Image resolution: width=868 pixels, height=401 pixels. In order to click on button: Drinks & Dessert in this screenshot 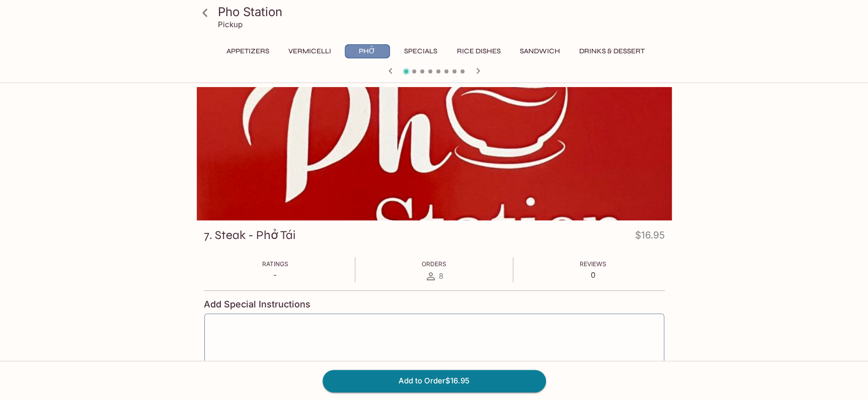, I will do `click(612, 51)`.